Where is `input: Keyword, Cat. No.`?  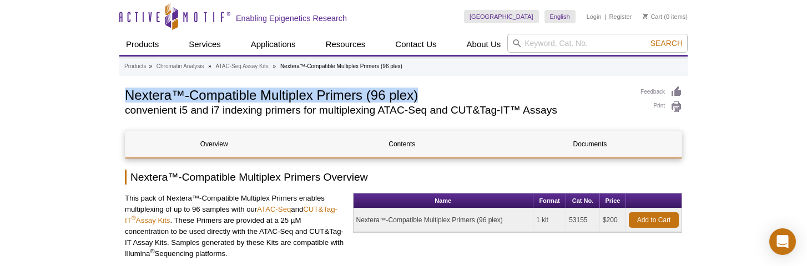 input: Keyword, Cat. No. is located at coordinates (597, 43).